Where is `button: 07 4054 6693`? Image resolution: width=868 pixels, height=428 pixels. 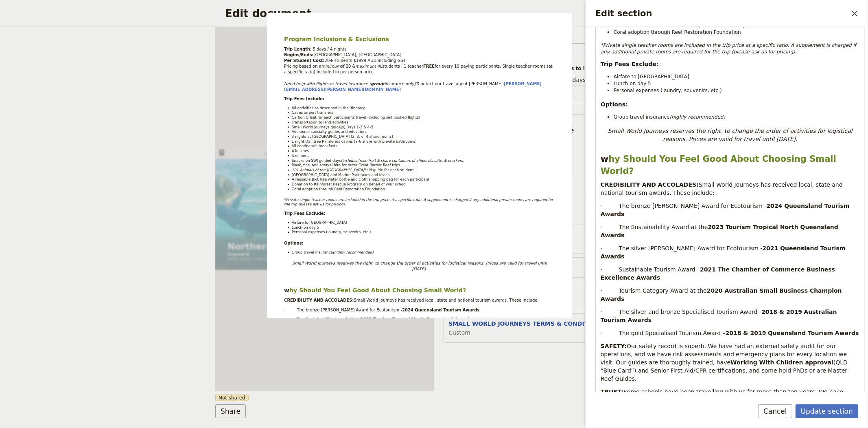
button: 07 4054 6693 is located at coordinates (477, 13).